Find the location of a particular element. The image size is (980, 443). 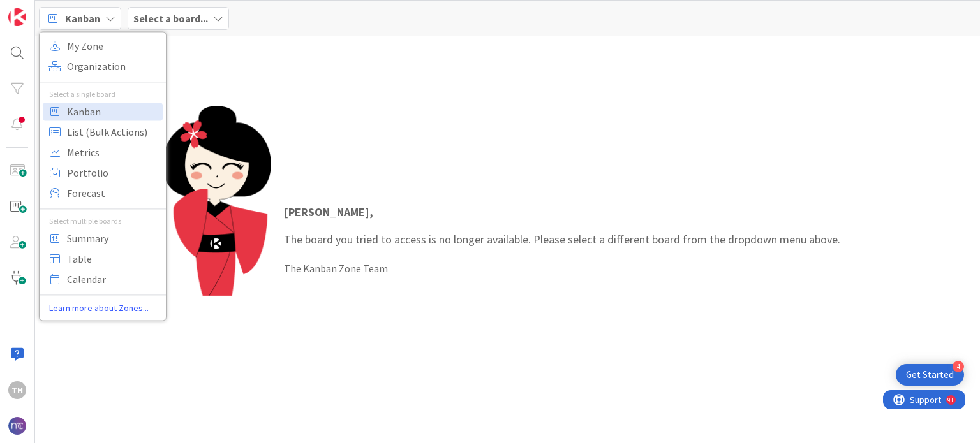

div: The Kanban Zone Team is located at coordinates (562, 269).